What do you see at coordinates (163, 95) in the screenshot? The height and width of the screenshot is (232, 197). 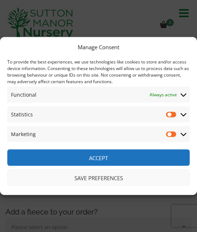 I see `span: Always active` at bounding box center [163, 95].